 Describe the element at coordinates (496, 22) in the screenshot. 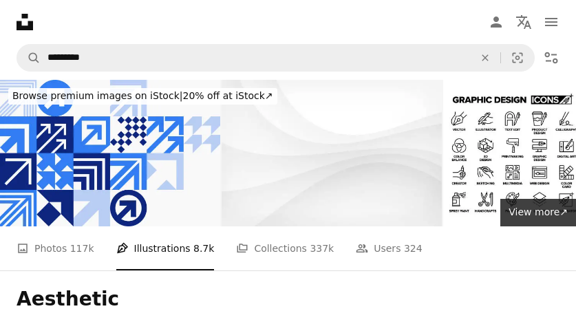

I see `a: Log in / Sign up` at that location.